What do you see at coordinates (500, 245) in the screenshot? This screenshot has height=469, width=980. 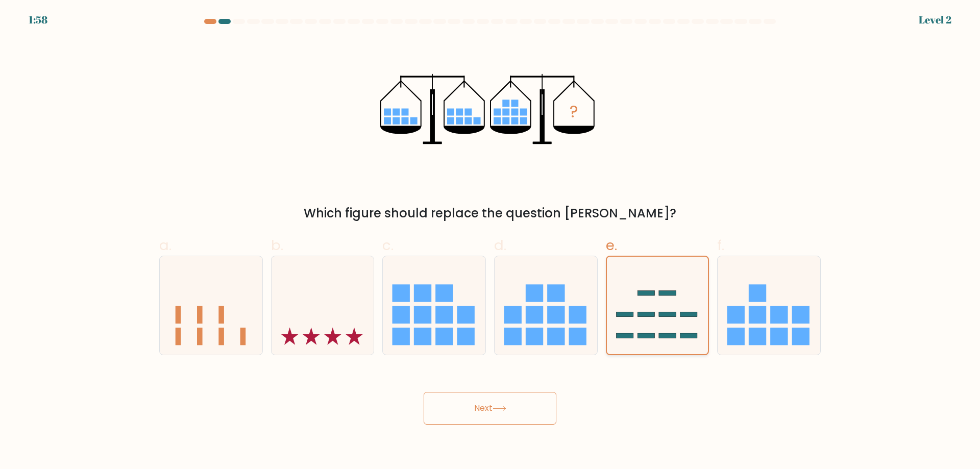 I see `span: d.` at bounding box center [500, 245].